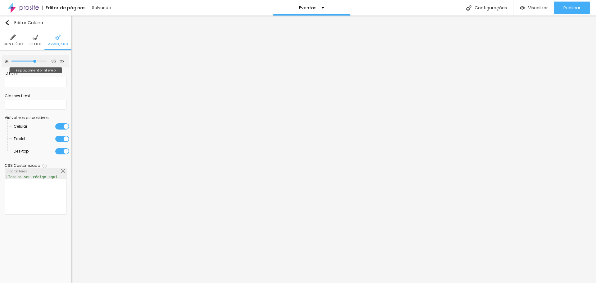 The height and width of the screenshot is (283, 596). What do you see at coordinates (36, 96) in the screenshot?
I see `div: Classes Html` at bounding box center [36, 96].